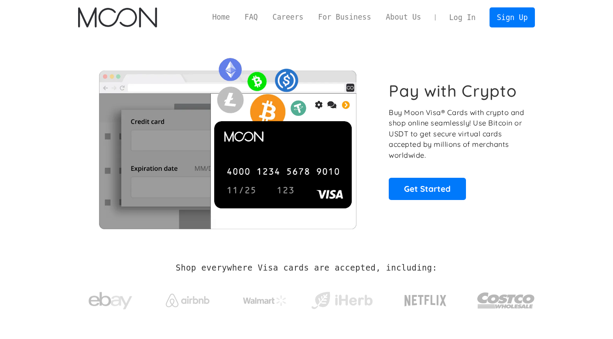 The height and width of the screenshot is (339, 613). I want to click on a: Log In, so click(462, 17).